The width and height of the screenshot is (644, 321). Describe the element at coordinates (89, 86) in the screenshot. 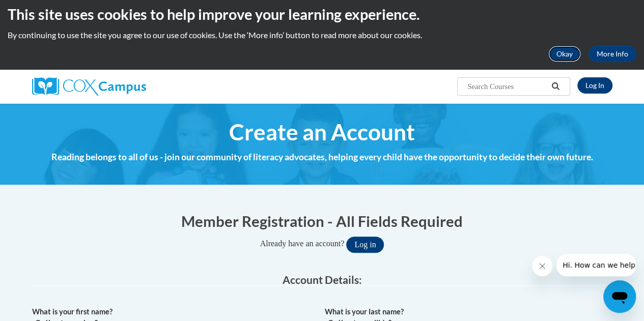

I see `img: Cox Campus` at that location.